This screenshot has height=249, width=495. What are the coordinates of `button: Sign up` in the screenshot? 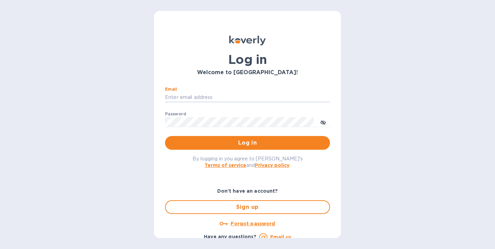 It's located at (248, 207).